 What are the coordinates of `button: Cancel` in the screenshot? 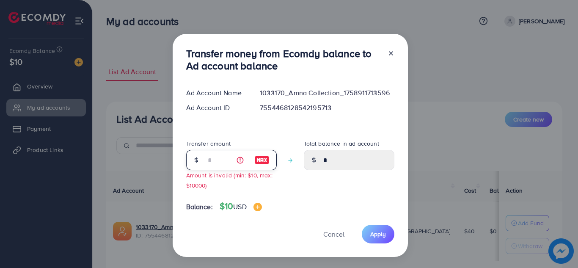 It's located at (334, 234).